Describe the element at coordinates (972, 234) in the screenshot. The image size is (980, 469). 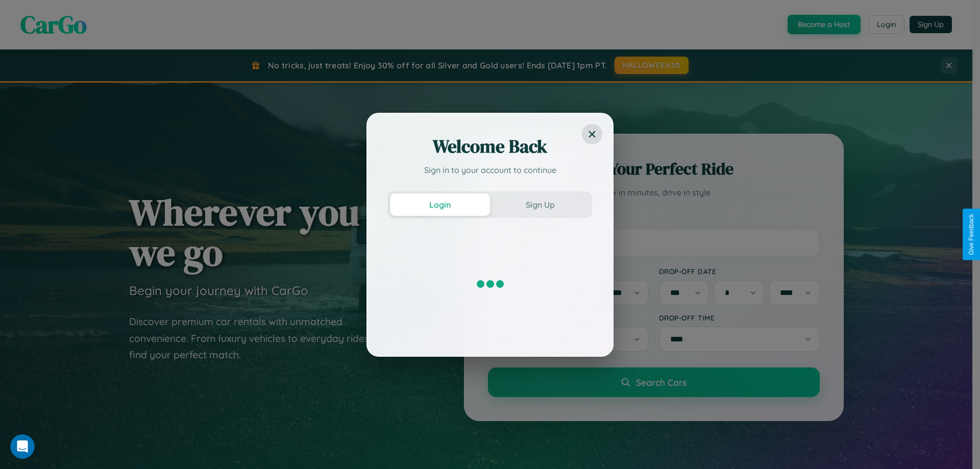
I see `div: Give Feedback` at that location.